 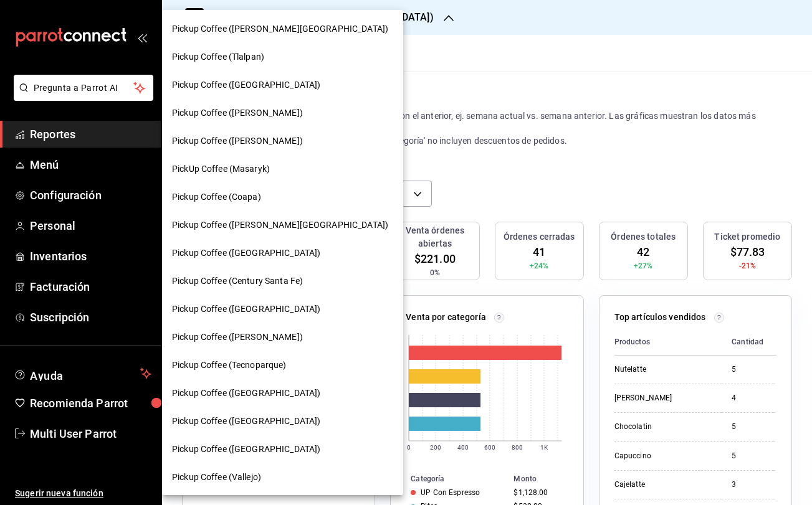 I want to click on div: Pickup Coffee (Tlalpan), so click(x=283, y=56).